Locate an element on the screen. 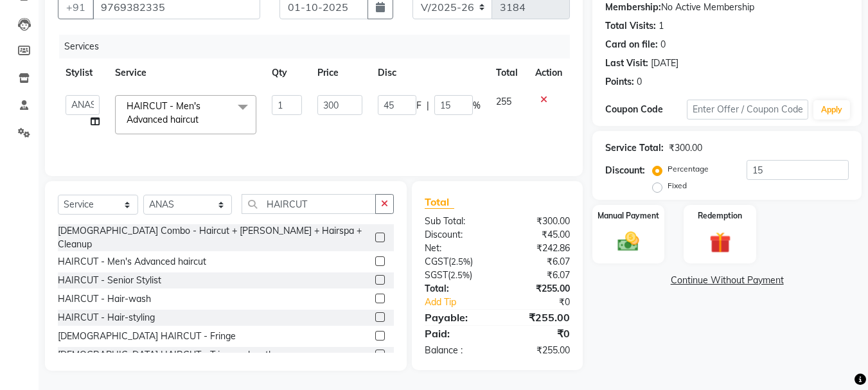 This screenshot has width=868, height=390. input: Enter Offer / Coupon Code is located at coordinates (748, 109).